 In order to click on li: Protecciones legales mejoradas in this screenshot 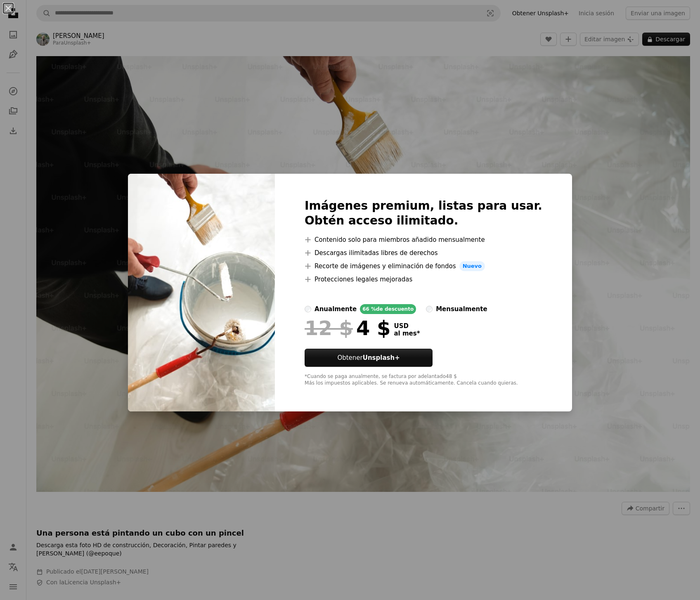, I will do `click(423, 279)`.